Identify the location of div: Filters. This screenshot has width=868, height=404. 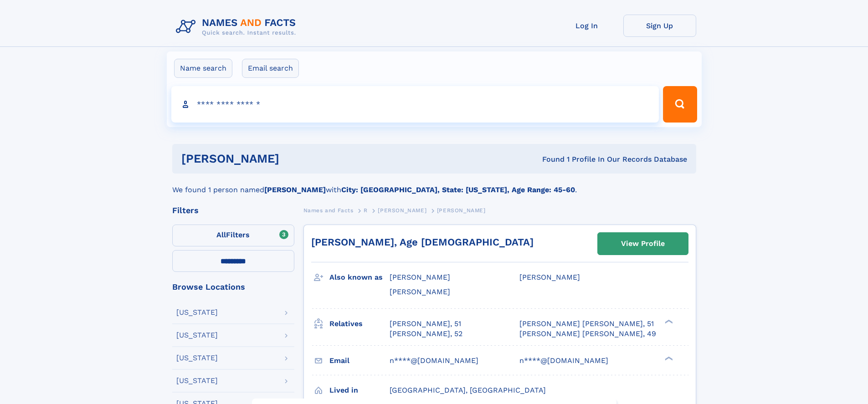
(234, 211).